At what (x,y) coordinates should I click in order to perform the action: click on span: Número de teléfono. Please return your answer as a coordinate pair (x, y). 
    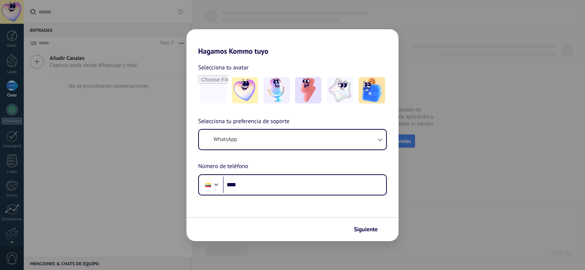
    Looking at the image, I should click on (223, 167).